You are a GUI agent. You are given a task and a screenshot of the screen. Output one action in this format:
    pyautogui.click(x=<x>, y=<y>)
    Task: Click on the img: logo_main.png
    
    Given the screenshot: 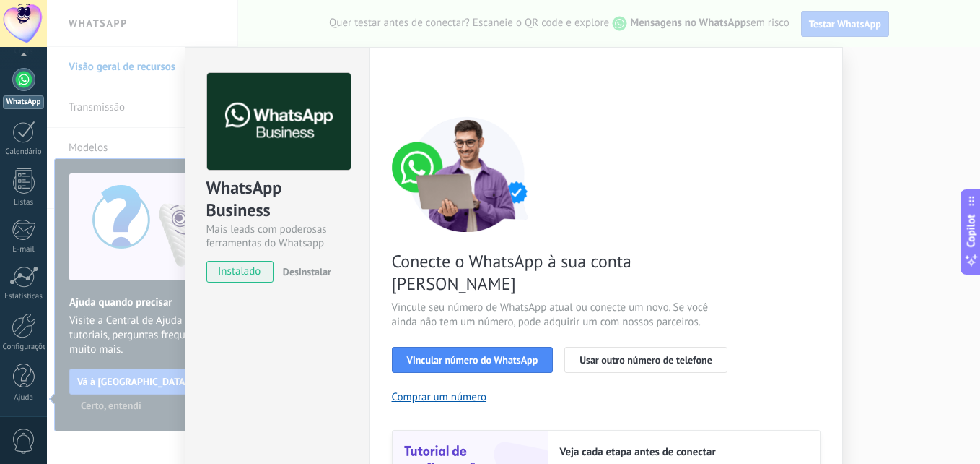 What is the action you would take?
    pyautogui.click(x=279, y=121)
    